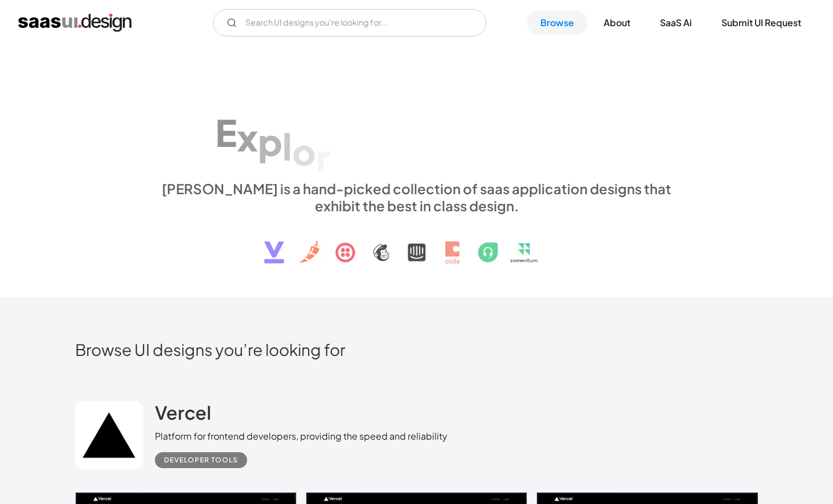  What do you see at coordinates (350, 23) in the screenshot?
I see `form: Email Form` at bounding box center [350, 23].